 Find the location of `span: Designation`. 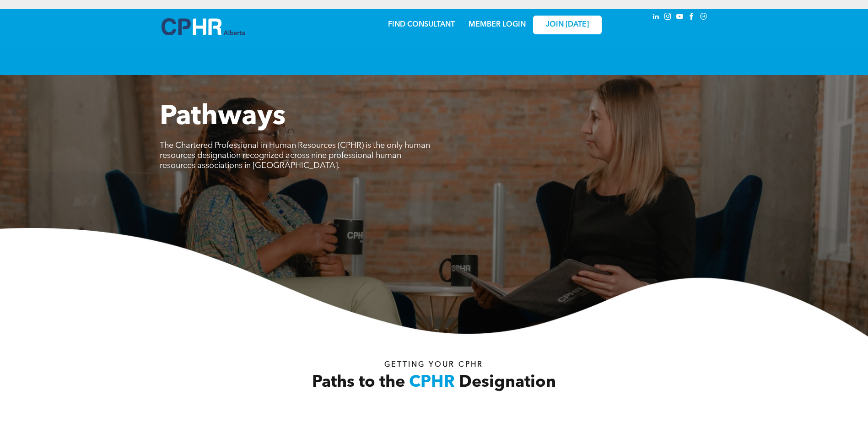

span: Designation is located at coordinates (507, 383).